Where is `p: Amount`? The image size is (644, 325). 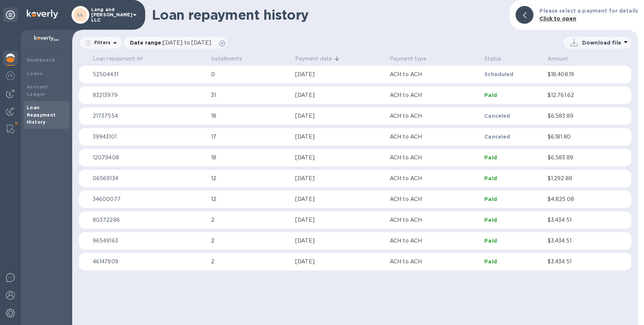 p: Amount is located at coordinates (558, 58).